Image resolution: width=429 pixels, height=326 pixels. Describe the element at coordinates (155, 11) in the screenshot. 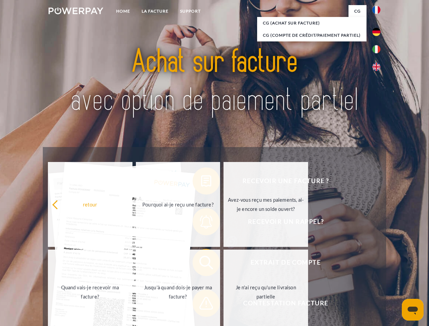

I see `a: LA FACTURE` at that location.